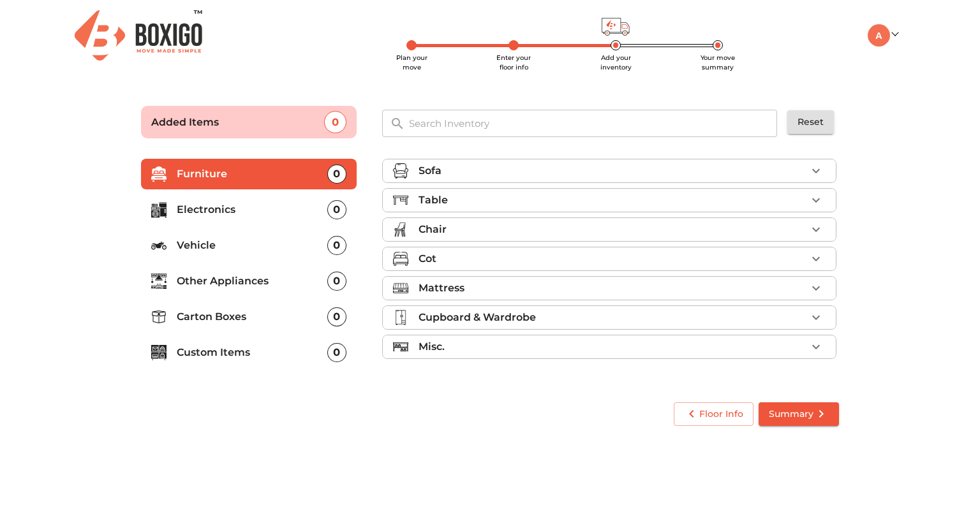 The image size is (980, 526). What do you see at coordinates (811, 122) in the screenshot?
I see `span: Reset` at bounding box center [811, 122].